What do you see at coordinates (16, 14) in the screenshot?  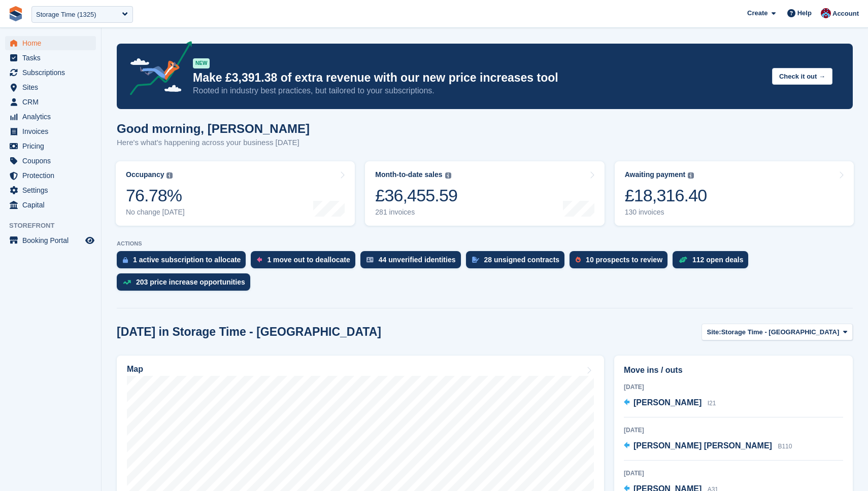 I see `img: stora-icon-8386f47178a22dfd0bd8f6a31ec36ba5ce8667c1dd55bd0f319d3a0aa187defe.svg` at bounding box center [16, 14].